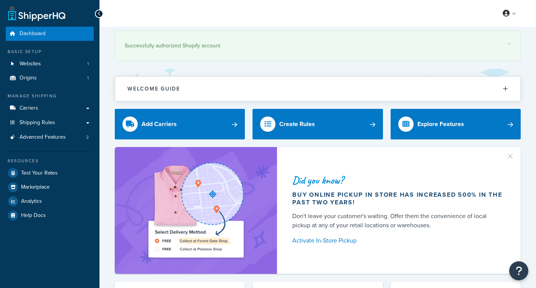 Image resolution: width=536 pixels, height=288 pixels. What do you see at coordinates (29, 108) in the screenshot?
I see `span: Carriers` at bounding box center [29, 108].